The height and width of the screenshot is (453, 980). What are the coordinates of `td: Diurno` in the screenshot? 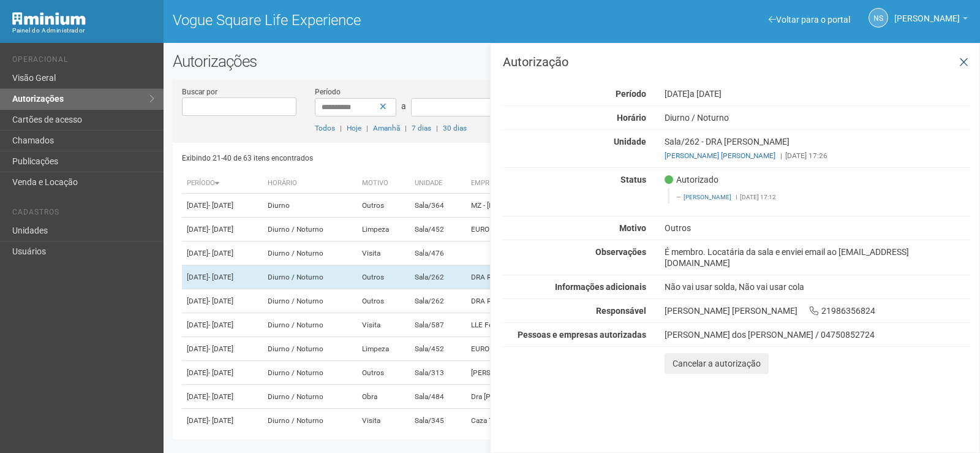 It's located at (310, 205).